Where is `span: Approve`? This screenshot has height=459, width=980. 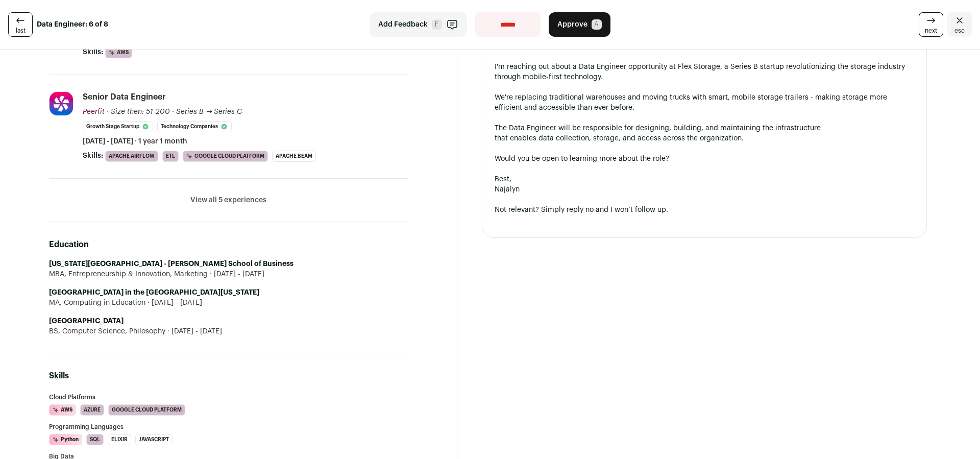
span: Approve is located at coordinates (572, 24).